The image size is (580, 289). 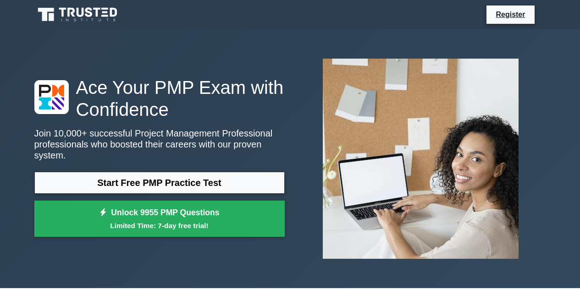 What do you see at coordinates (159, 183) in the screenshot?
I see `a: Start Free PMP Practice Test` at bounding box center [159, 183].